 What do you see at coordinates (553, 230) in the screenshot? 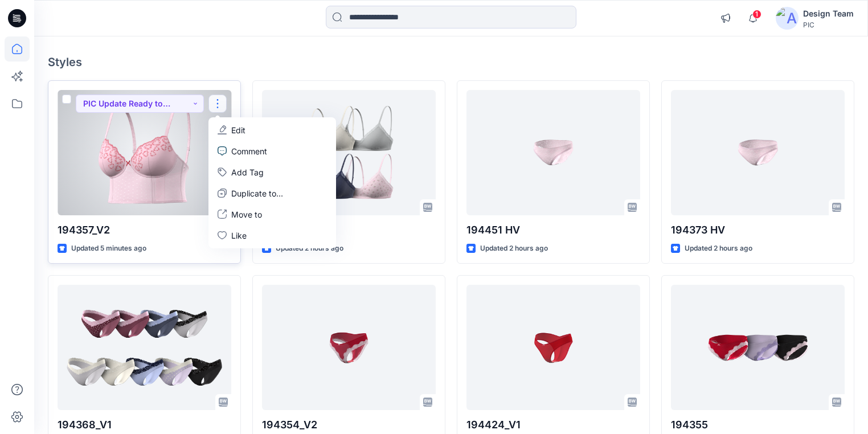
I see `p: 194451 HV` at bounding box center [553, 230].